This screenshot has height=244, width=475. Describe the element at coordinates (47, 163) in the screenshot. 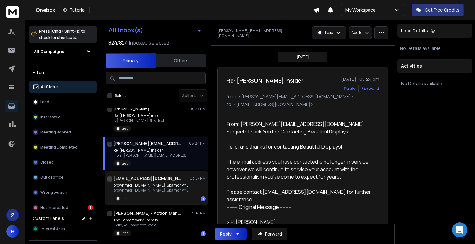

I see `p: Closed` at that location.